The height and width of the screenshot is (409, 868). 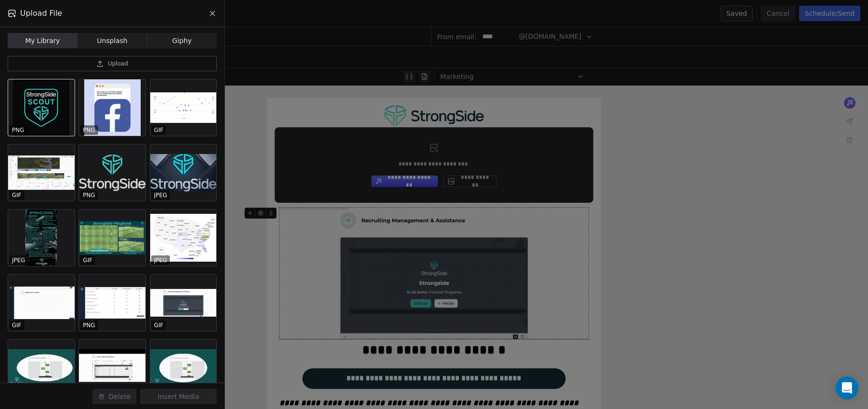 What do you see at coordinates (115, 397) in the screenshot?
I see `button: Delete` at bounding box center [115, 397].